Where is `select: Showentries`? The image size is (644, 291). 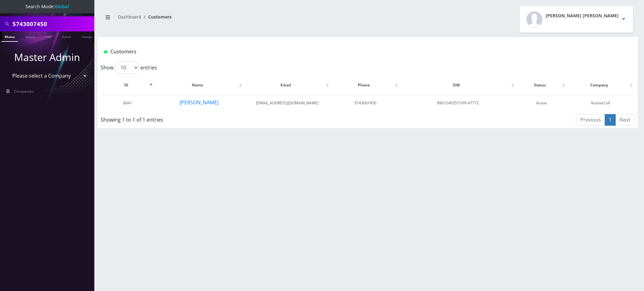 select: Showentries is located at coordinates (127, 68).